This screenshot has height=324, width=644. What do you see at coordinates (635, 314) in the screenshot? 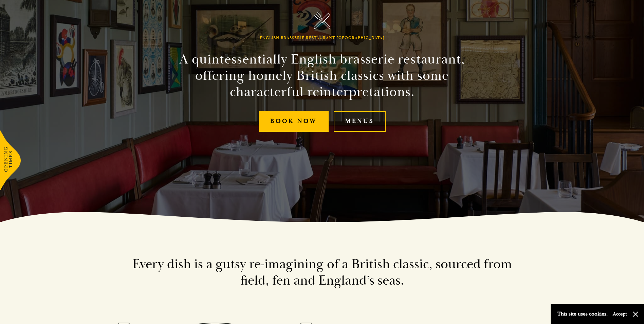
I see `button: Close and accept` at bounding box center [635, 314].